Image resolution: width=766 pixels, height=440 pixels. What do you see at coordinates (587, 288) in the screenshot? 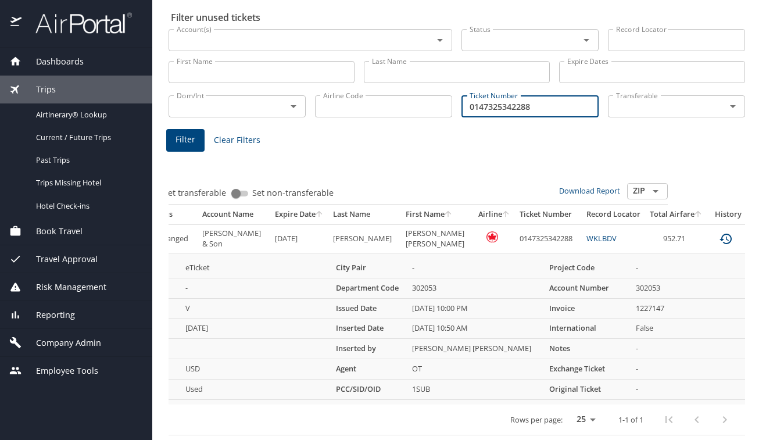
I see `th: Account Number` at bounding box center [587, 288].